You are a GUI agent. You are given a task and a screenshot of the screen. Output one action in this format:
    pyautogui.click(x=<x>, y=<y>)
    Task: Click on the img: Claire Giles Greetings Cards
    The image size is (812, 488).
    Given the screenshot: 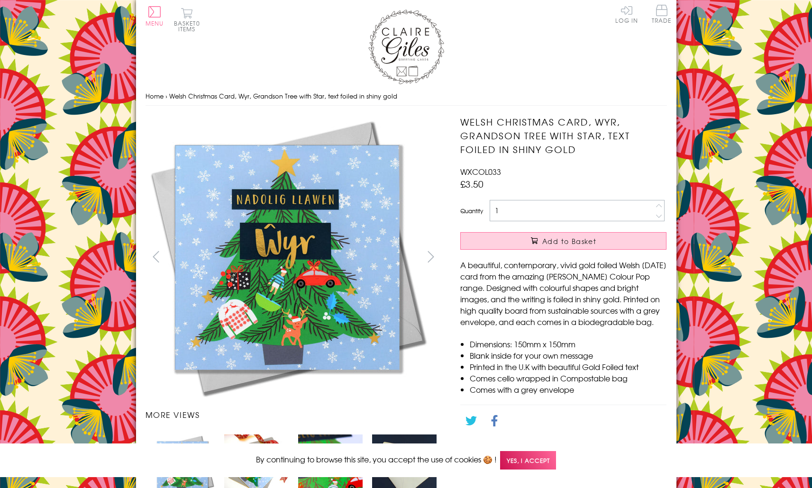 What is the action you would take?
    pyautogui.click(x=406, y=47)
    